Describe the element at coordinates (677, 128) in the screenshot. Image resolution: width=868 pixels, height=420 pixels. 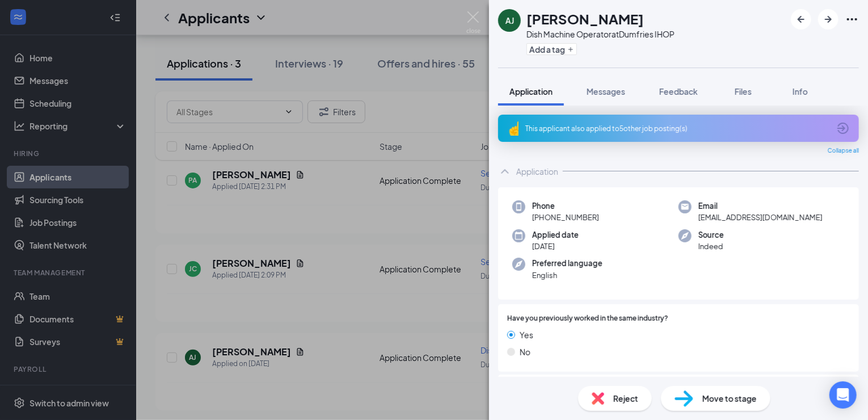
I see `div: This applicant also applied to 5 other job posting(s)` at that location.